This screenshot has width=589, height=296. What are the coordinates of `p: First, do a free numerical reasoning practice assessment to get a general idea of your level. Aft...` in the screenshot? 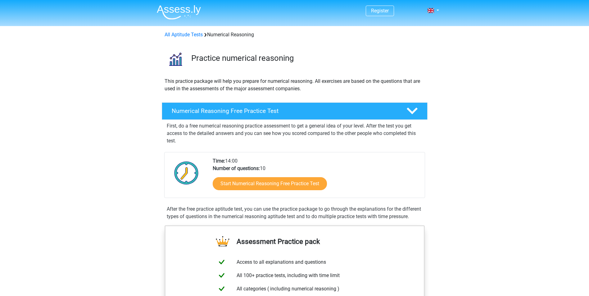 It's located at (295, 134).